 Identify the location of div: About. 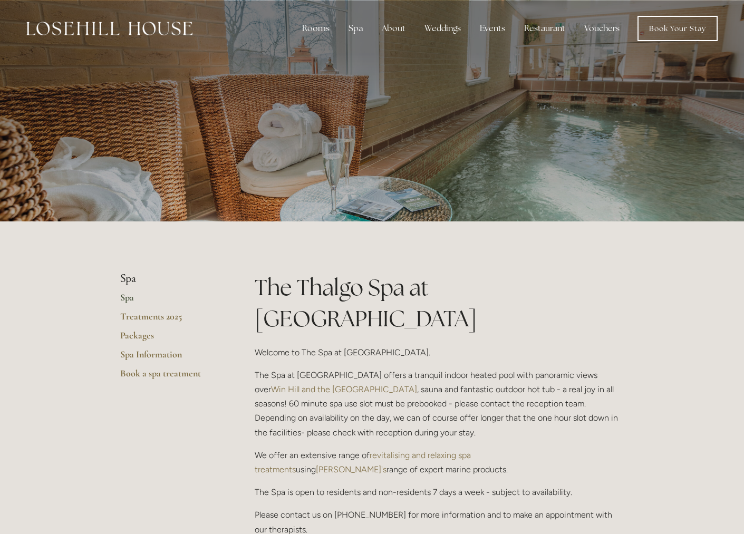
(393, 28).